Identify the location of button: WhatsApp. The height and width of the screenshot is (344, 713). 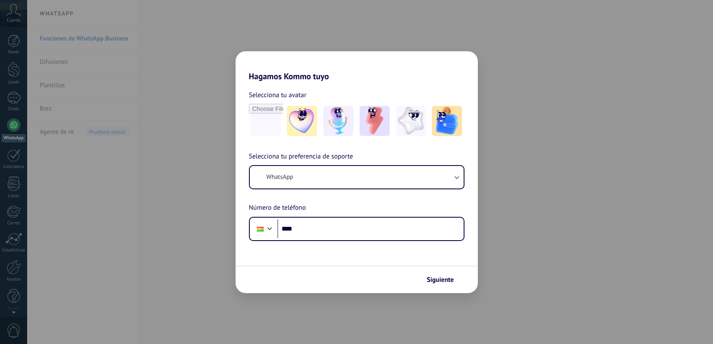
(357, 177).